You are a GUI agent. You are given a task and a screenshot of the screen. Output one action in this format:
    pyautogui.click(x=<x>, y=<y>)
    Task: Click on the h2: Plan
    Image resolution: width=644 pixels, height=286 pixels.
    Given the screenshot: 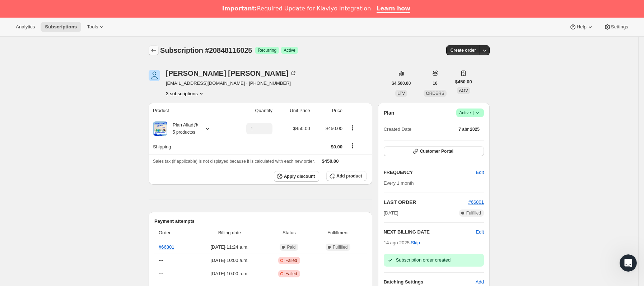 What is the action you would take?
    pyautogui.click(x=389, y=112)
    